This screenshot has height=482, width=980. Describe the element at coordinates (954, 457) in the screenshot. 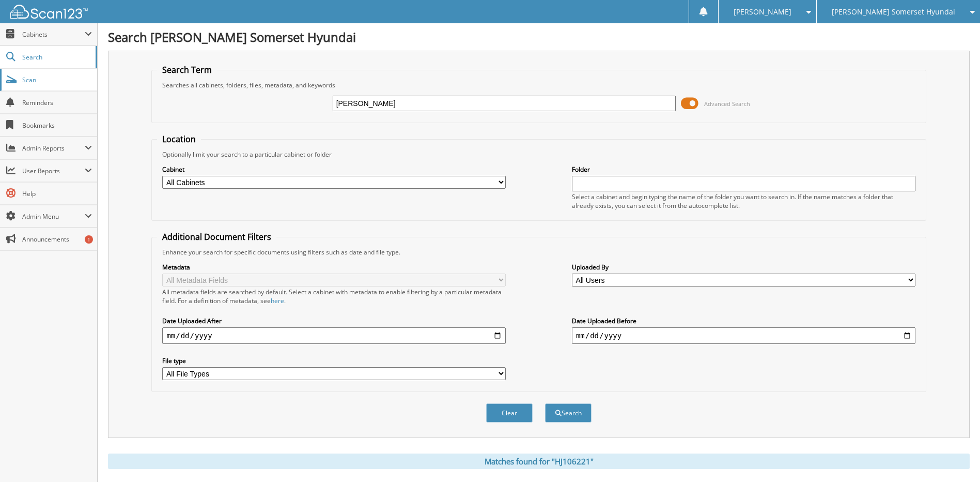

I see `div: Chat Widget` at that location.